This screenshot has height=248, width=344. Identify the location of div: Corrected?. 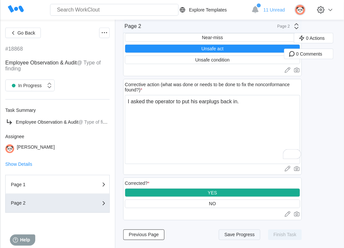
(137, 183).